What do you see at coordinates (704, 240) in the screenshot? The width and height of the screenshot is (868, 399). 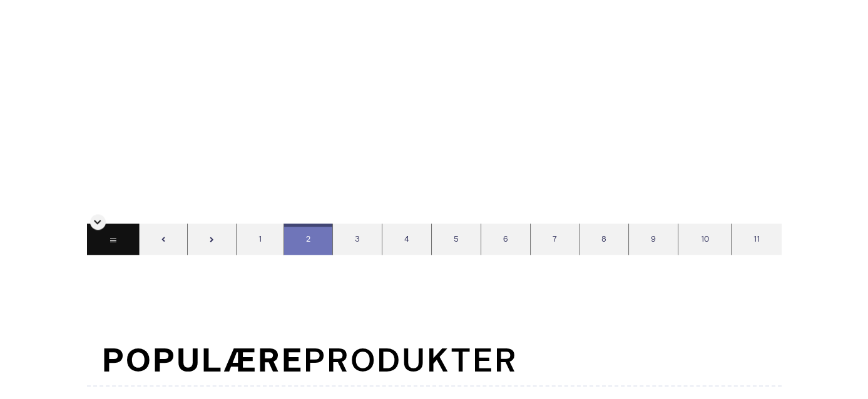 I see `div: 10` at bounding box center [704, 240].